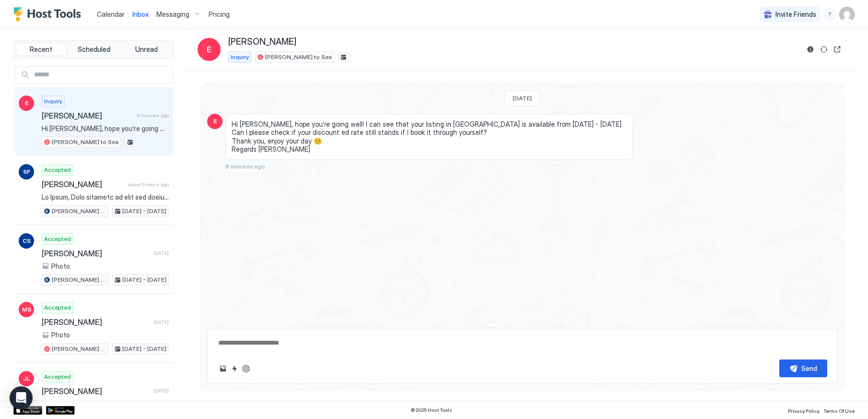 The image size is (868, 419). I want to click on span: Pricing, so click(219, 14).